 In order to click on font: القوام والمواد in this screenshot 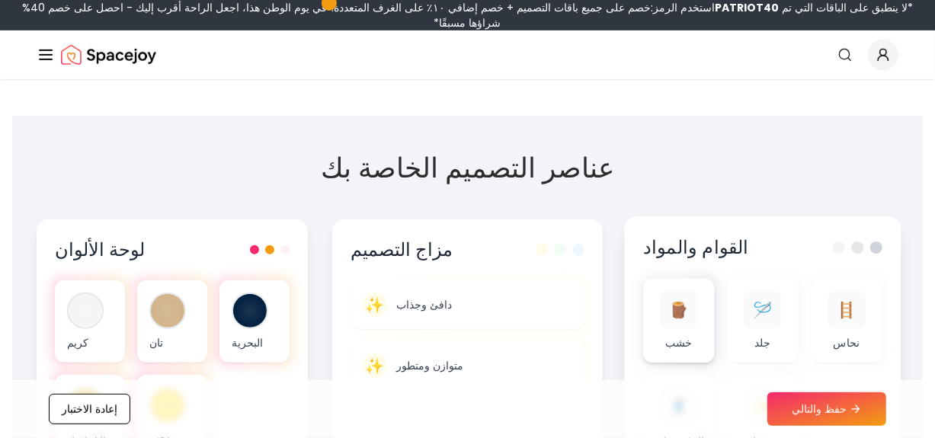, I will do `click(695, 248)`.